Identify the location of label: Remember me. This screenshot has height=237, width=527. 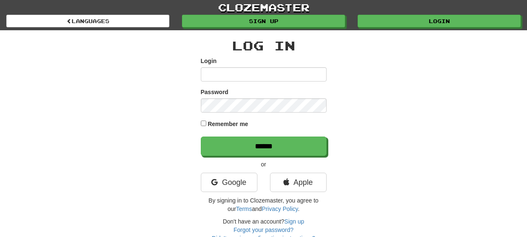
(228, 124).